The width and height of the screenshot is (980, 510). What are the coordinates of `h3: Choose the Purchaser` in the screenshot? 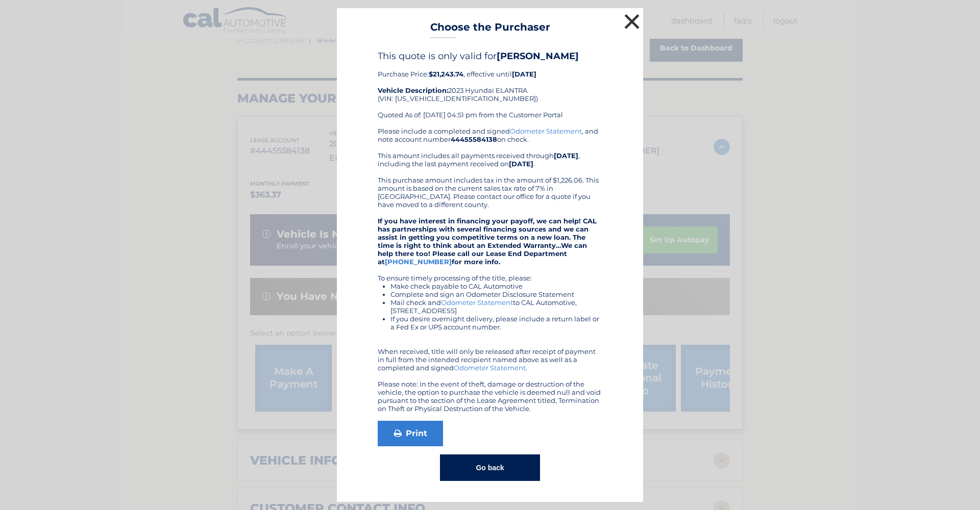 It's located at (490, 29).